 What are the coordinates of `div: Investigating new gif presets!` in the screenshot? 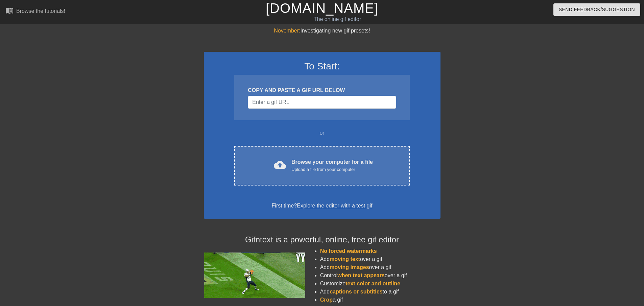 It's located at (322, 31).